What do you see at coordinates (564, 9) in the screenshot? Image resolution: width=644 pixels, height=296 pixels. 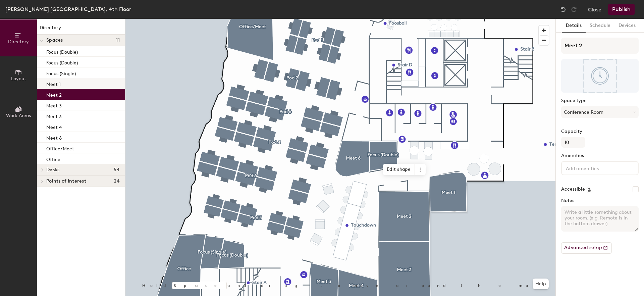 I see `img: Undo` at bounding box center [564, 9].